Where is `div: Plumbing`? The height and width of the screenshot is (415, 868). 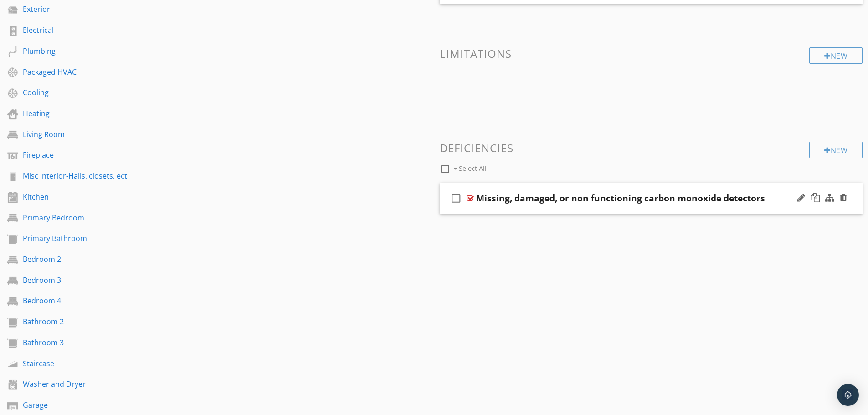 div: Plumbing is located at coordinates (98, 51).